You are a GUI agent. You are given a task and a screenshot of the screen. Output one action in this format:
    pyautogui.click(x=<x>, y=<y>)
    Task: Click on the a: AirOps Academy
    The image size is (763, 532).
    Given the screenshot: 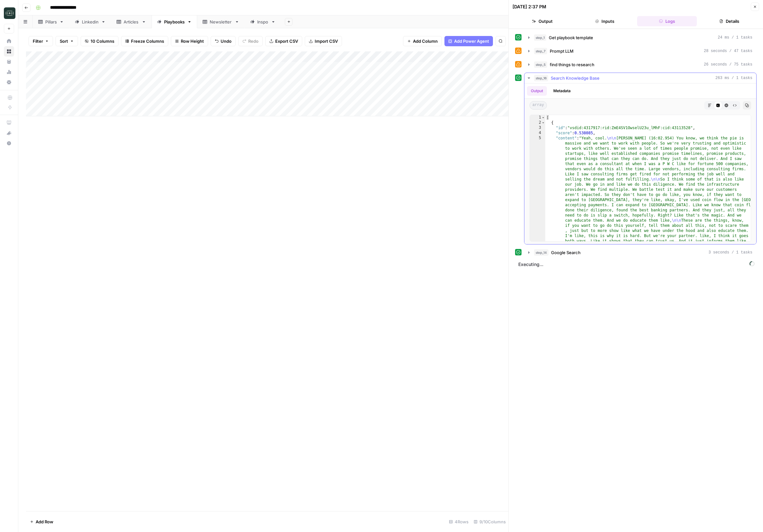 What is the action you would take?
    pyautogui.click(x=9, y=123)
    